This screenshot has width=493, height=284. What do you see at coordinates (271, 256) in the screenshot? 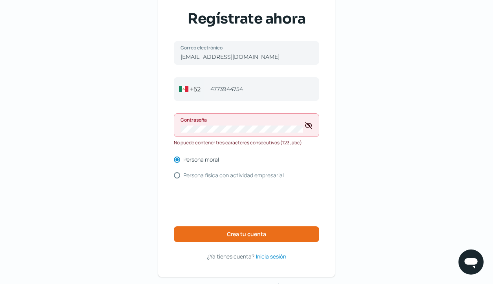
I see `a: Inicia sesión` at bounding box center [271, 256].